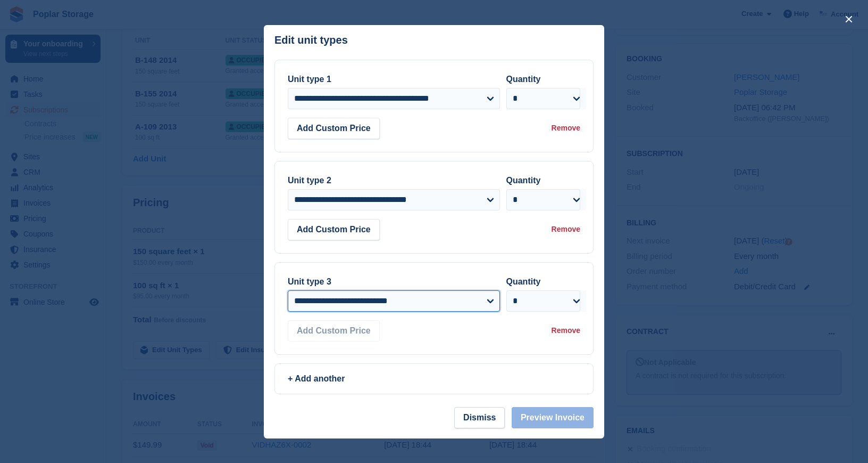 This screenshot has width=868, height=463. What do you see at coordinates (479, 417) in the screenshot?
I see `button: Dismiss` at bounding box center [479, 417].